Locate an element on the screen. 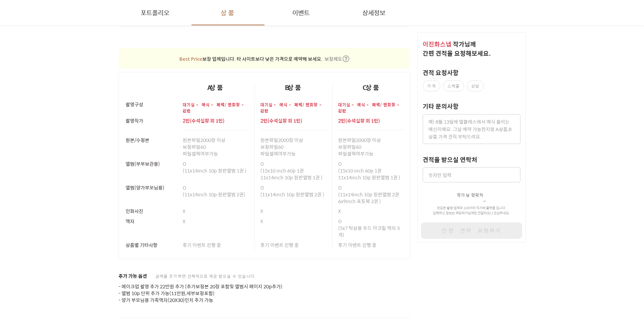  a: 대화 is located at coordinates (66, 224).